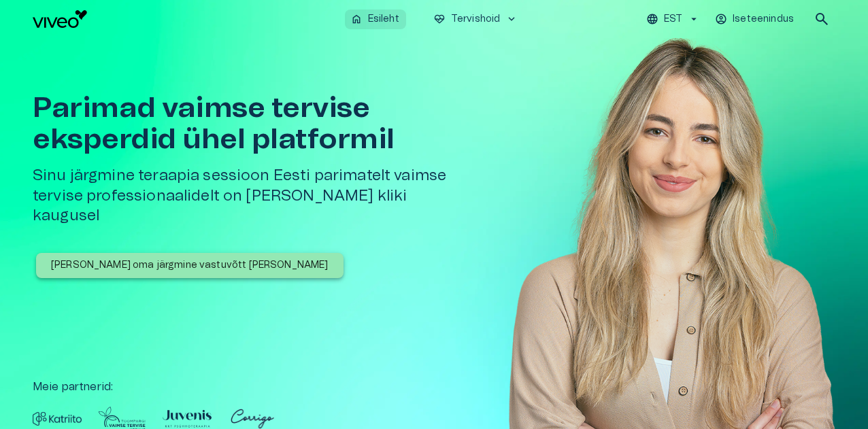  I want to click on span: ecg_heart, so click(440, 19).